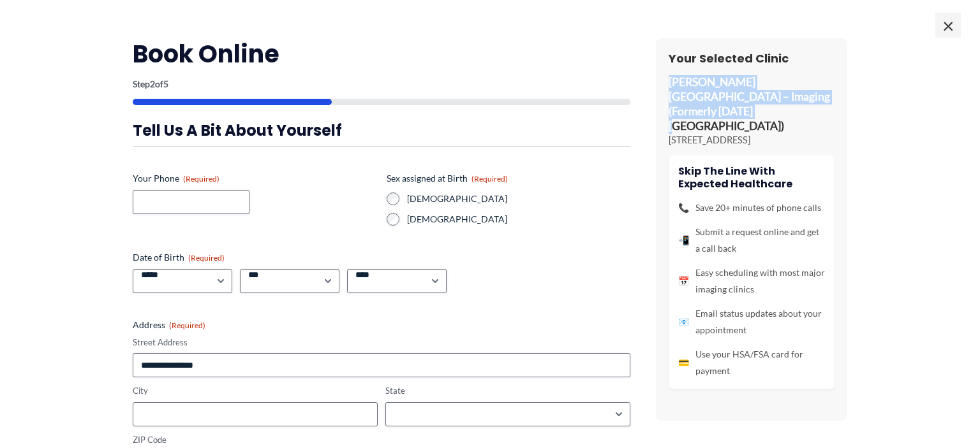 The width and height of the screenshot is (980, 448). What do you see at coordinates (381, 130) in the screenshot?
I see `h3: Tell us a bit about yourself` at bounding box center [381, 130].